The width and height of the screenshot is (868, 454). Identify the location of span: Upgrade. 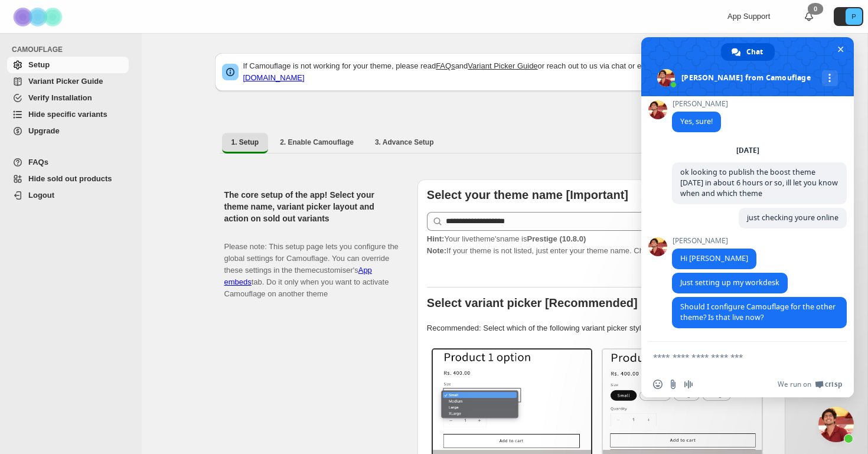
(44, 131).